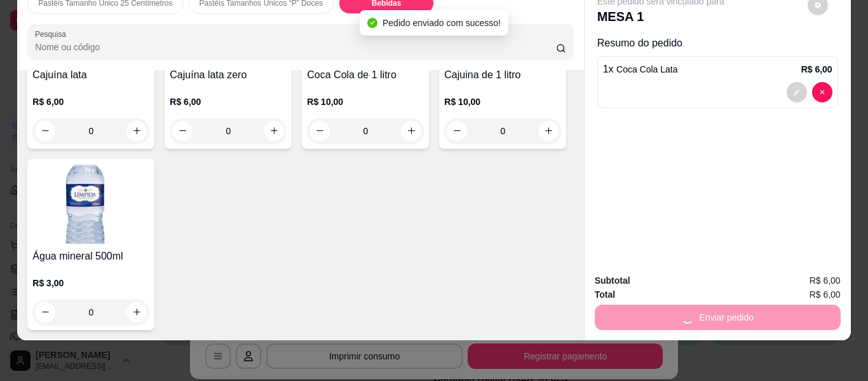 This screenshot has width=868, height=381. I want to click on span: Coca Cola Lata, so click(647, 69).